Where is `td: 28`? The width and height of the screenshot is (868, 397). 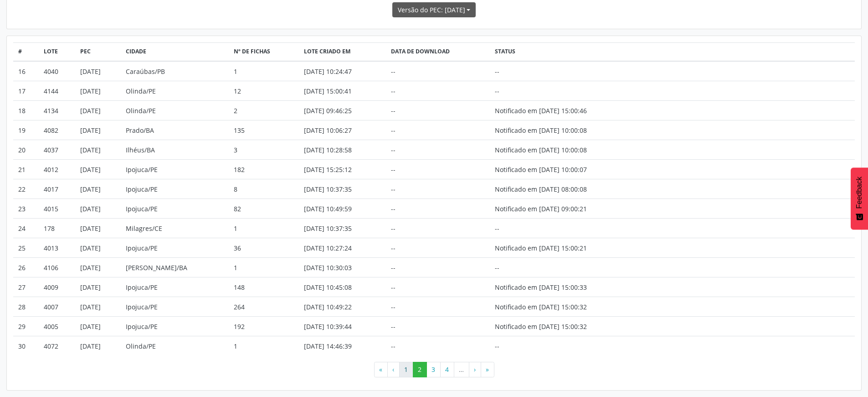 td: 28 is located at coordinates (26, 306).